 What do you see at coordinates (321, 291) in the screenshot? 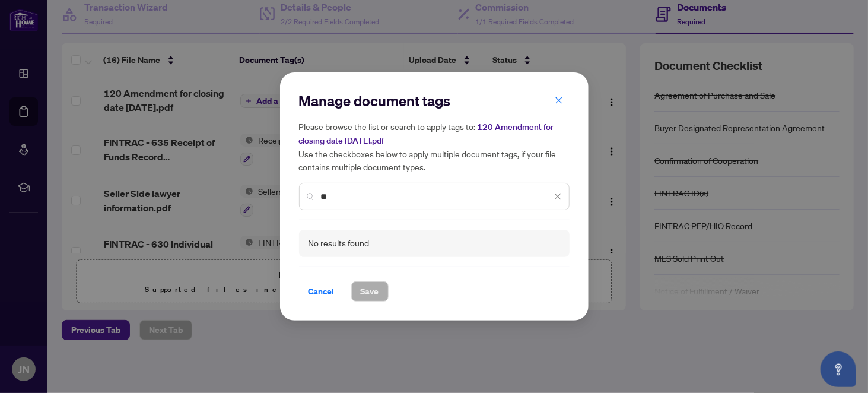
I see `button: Cancel` at bounding box center [321, 291].